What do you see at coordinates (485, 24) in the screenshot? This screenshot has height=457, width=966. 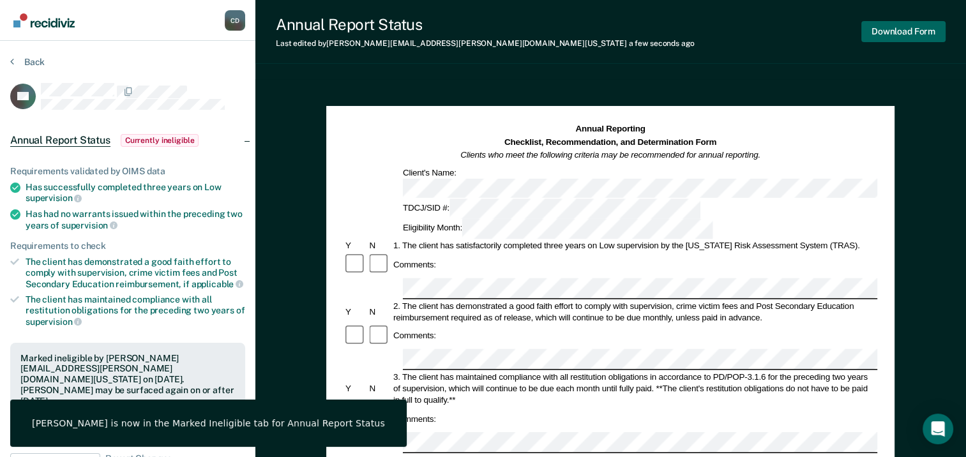 I see `div: Annual Report Status` at bounding box center [485, 24].